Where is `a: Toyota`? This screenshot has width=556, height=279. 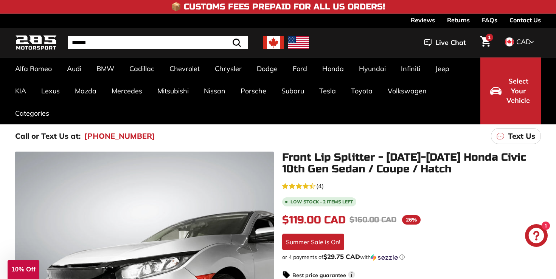
a: Toyota is located at coordinates (361, 91).